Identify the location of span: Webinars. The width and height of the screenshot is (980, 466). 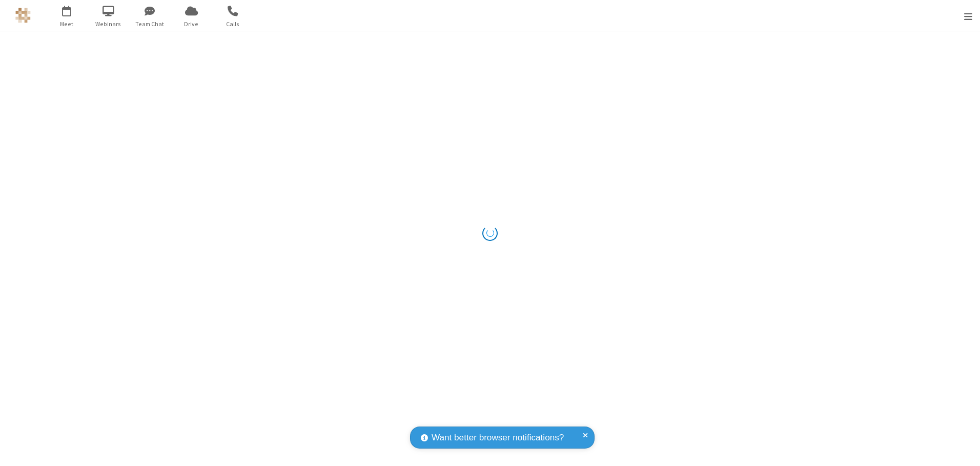
(108, 24).